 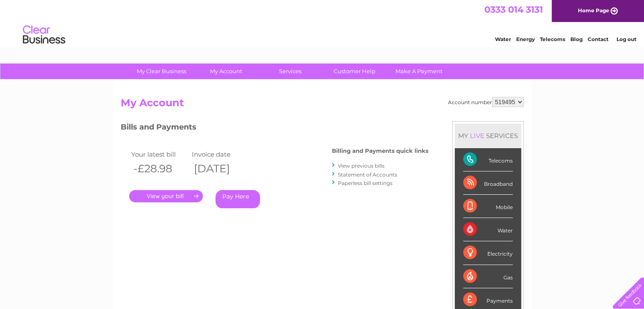 I want to click on a: My Account, so click(x=226, y=71).